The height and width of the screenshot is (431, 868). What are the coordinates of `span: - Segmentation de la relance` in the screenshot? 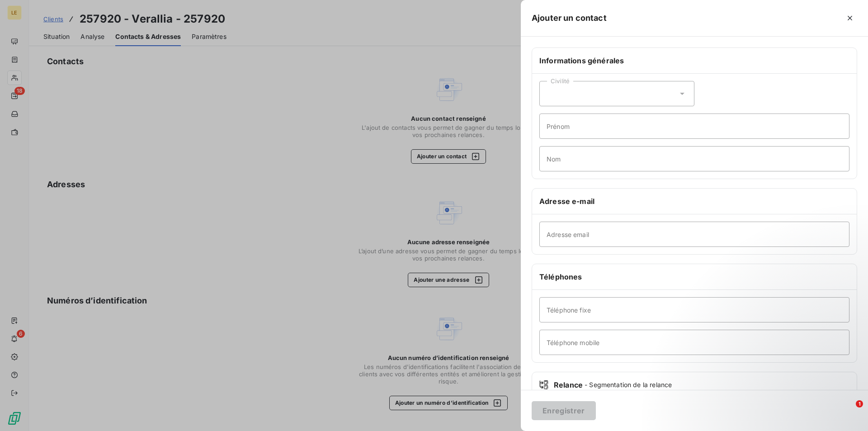 It's located at (628, 385).